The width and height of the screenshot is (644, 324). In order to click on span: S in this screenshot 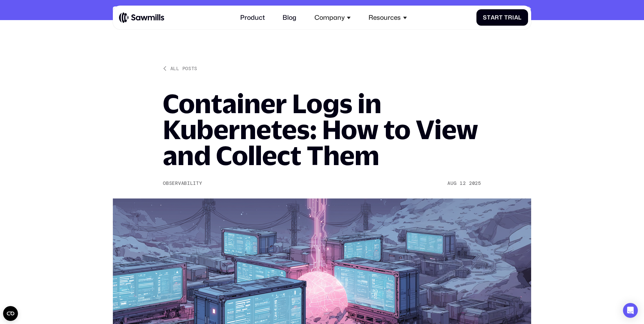, I will do `click(485, 18)`.